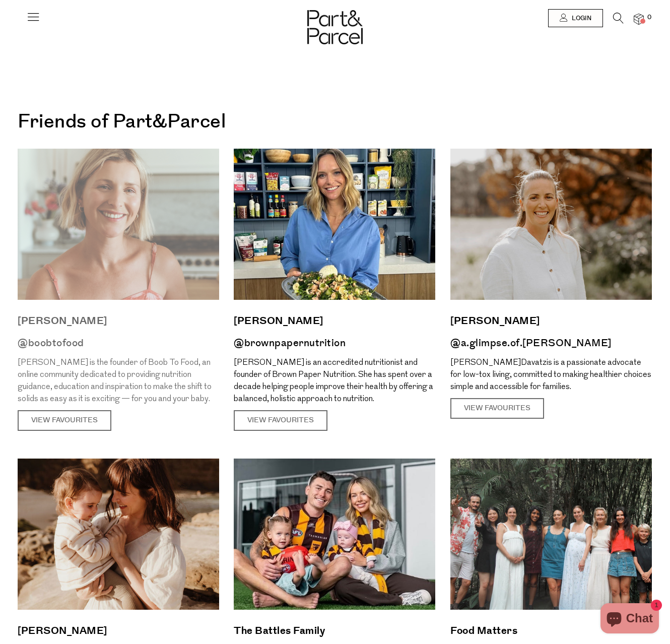  Describe the element at coordinates (289, 343) in the screenshot. I see `a: @brownpapernutrition` at that location.